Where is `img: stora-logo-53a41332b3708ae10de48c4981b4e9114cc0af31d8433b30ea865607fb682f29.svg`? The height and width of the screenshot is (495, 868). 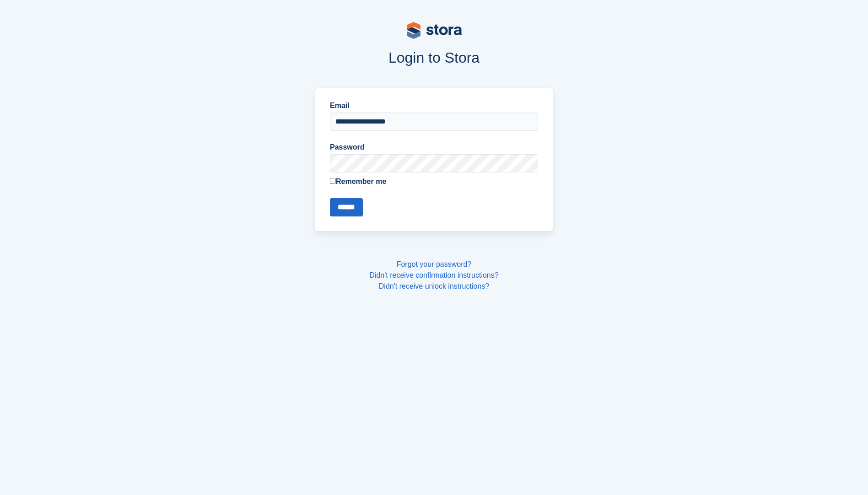
img: stora-logo-53a41332b3708ae10de48c4981b4e9114cc0af31d8433b30ea865607fb682f29.svg is located at coordinates (434, 30).